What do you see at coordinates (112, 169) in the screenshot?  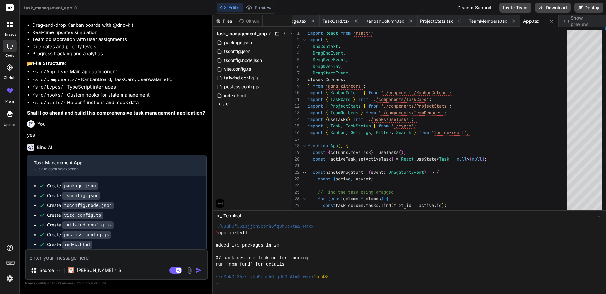 I see `div: Click to open Workbench` at bounding box center [112, 169].